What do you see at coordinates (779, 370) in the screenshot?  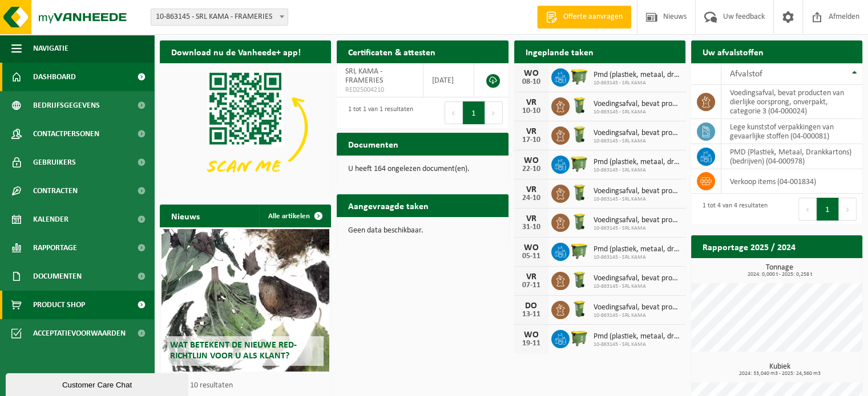 I see `h3: Kubiek` at bounding box center [779, 370].